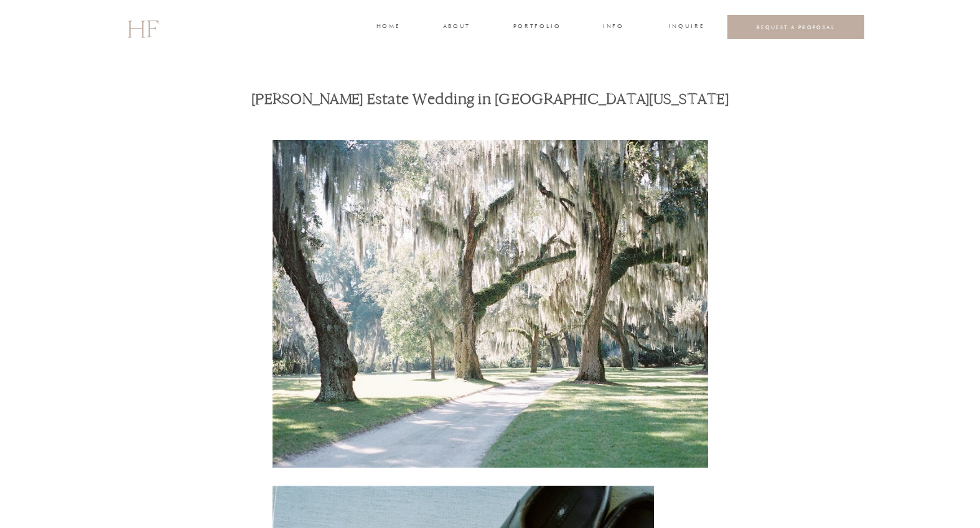 The width and height of the screenshot is (980, 528). I want to click on img: Beaulieu Estate Savannah Georgia Wedding photographed by destination photographer Hannah Forsberg..., so click(490, 304).